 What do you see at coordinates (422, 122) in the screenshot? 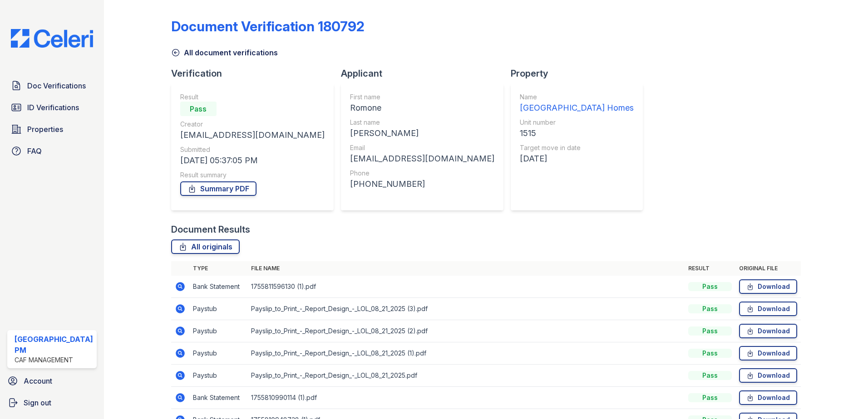
I see `div: Last name` at bounding box center [422, 122].